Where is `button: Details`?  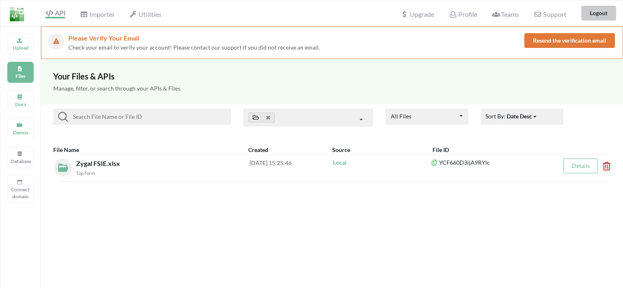
button: Details is located at coordinates (581, 166).